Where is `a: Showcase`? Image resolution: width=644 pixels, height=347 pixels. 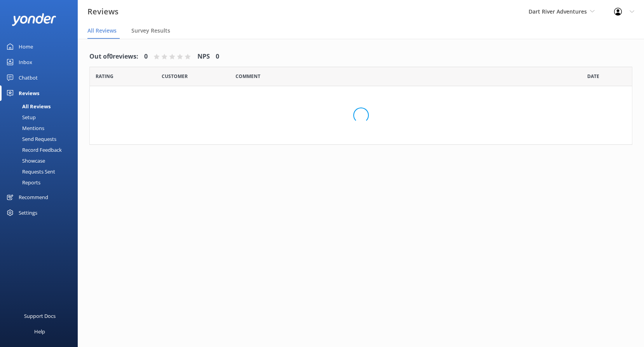 a: Showcase is located at coordinates (41, 161).